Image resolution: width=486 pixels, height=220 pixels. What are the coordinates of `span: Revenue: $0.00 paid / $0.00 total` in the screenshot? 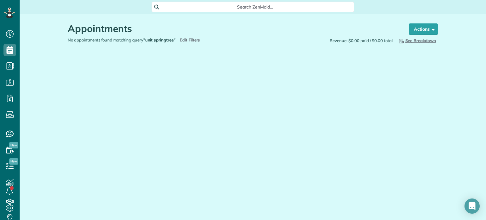 It's located at (361, 40).